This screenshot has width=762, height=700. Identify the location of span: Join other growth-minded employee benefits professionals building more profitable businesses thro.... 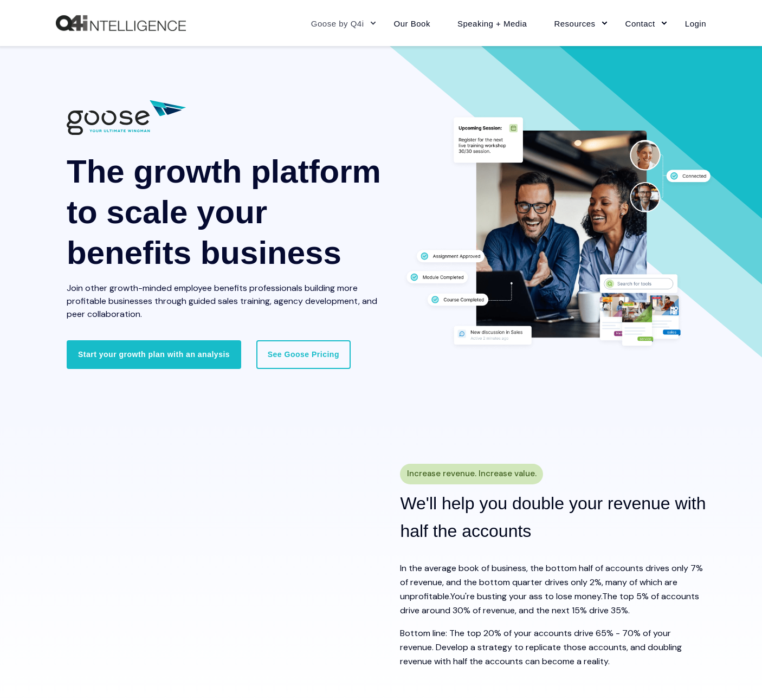
(221, 301).